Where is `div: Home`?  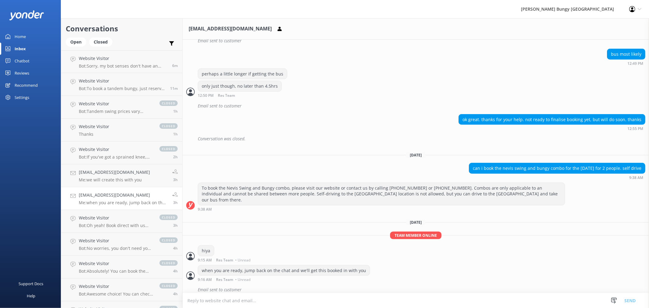 div: Home is located at coordinates (20, 37).